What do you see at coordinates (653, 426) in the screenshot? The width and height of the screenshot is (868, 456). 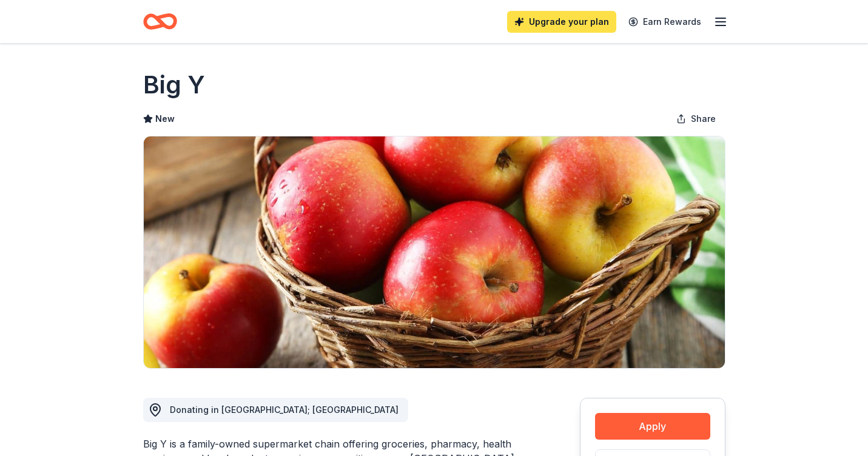 I see `button: Apply` at bounding box center [653, 426].